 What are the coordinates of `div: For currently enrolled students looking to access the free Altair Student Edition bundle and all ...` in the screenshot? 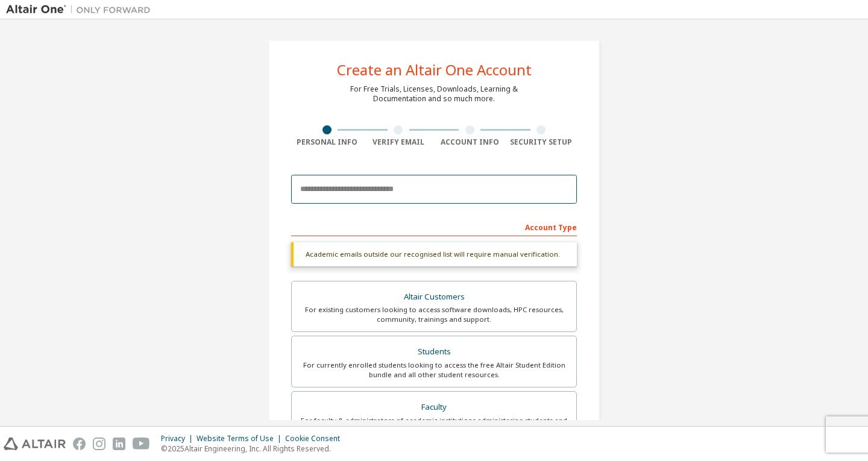 It's located at (434, 370).